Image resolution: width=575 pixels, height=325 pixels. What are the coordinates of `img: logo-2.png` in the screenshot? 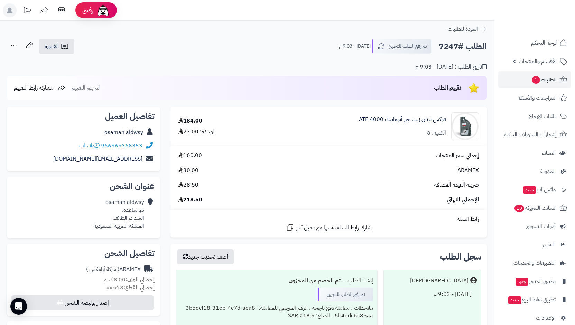 It's located at (548, 23).